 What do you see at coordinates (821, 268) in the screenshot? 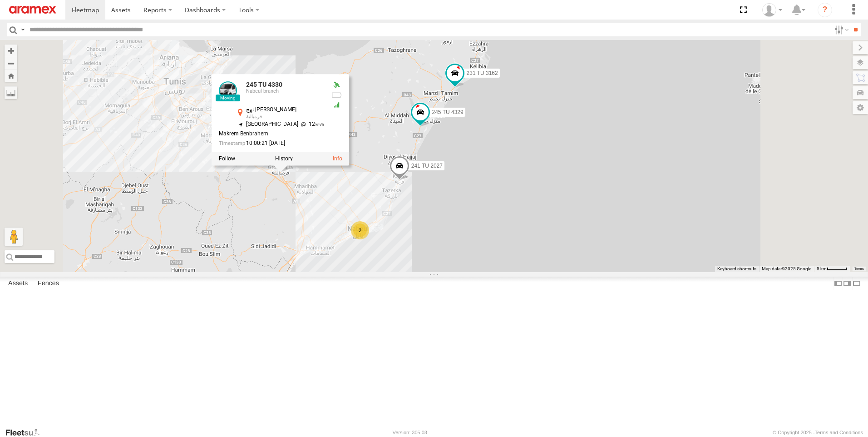
I see `span: 5 km` at bounding box center [821, 268].